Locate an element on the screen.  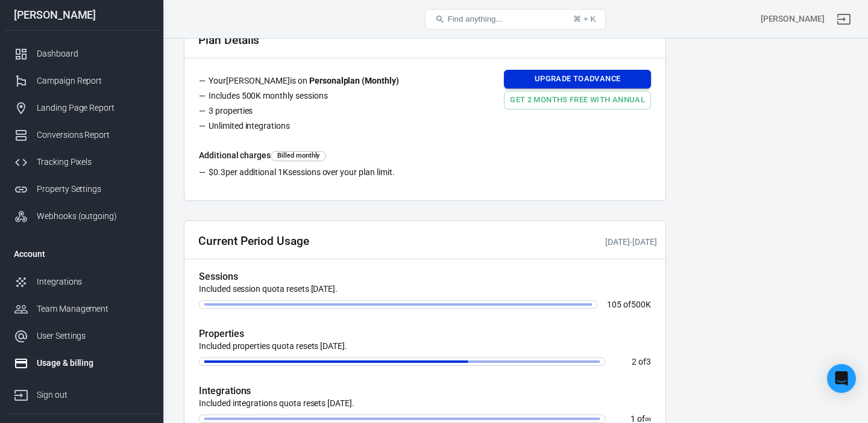
span: 2 is located at coordinates (634, 362).